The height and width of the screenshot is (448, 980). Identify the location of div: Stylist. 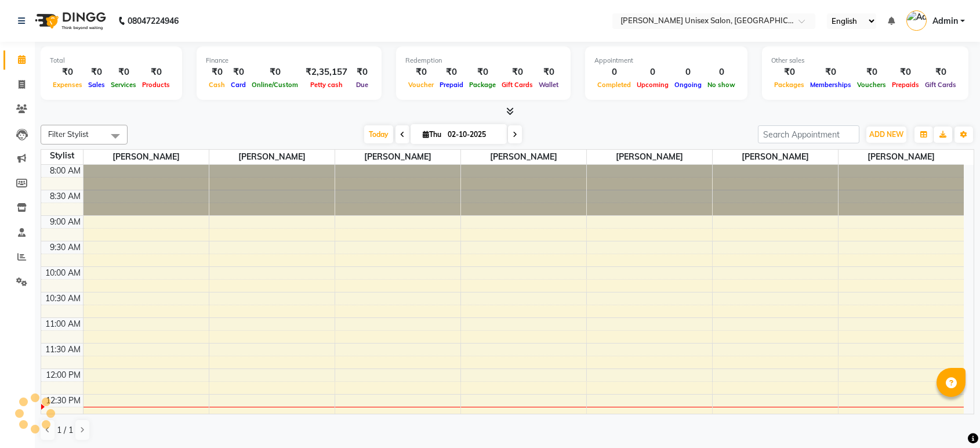
(62, 155).